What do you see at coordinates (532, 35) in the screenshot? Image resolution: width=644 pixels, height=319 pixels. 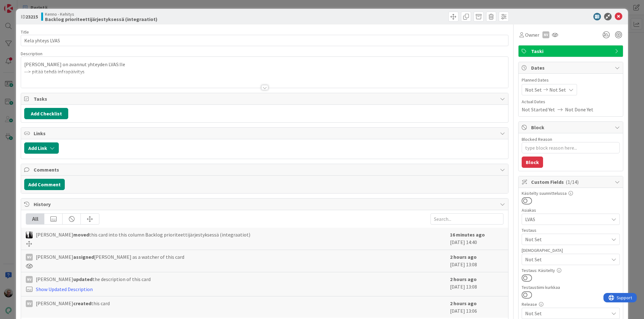 I see `span: Owner` at bounding box center [532, 35].